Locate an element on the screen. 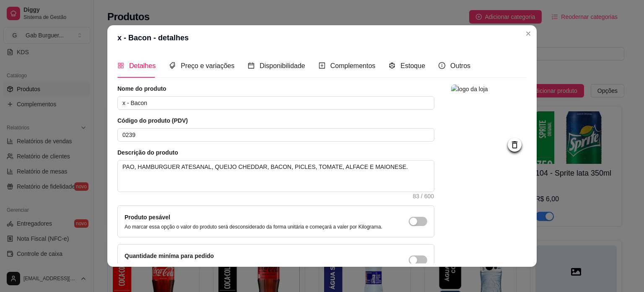 The height and width of the screenshot is (292, 644). span: Detalhes is located at coordinates (142, 65).